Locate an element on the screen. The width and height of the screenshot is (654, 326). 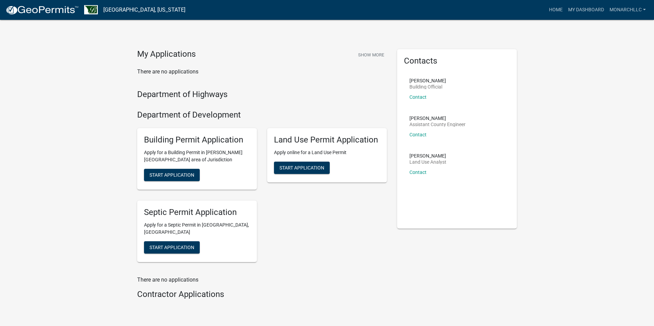
h4: Contractor Applications is located at coordinates (262, 294).